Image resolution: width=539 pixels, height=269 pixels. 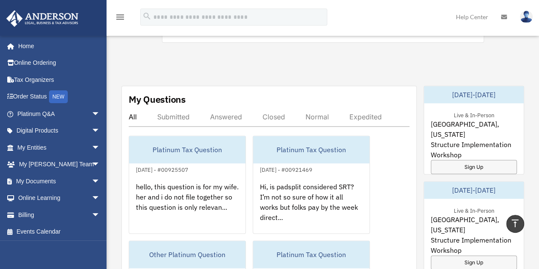 What do you see at coordinates (147, 16) in the screenshot?
I see `i: search` at bounding box center [147, 16].